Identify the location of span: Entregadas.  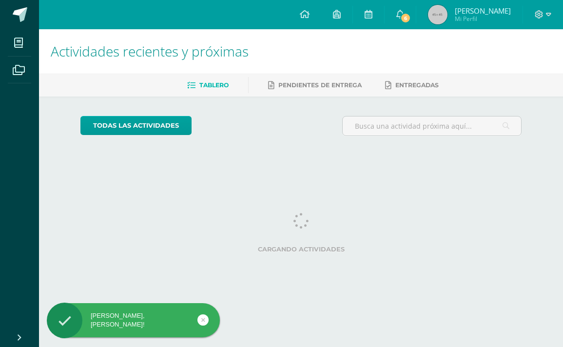
(417, 85).